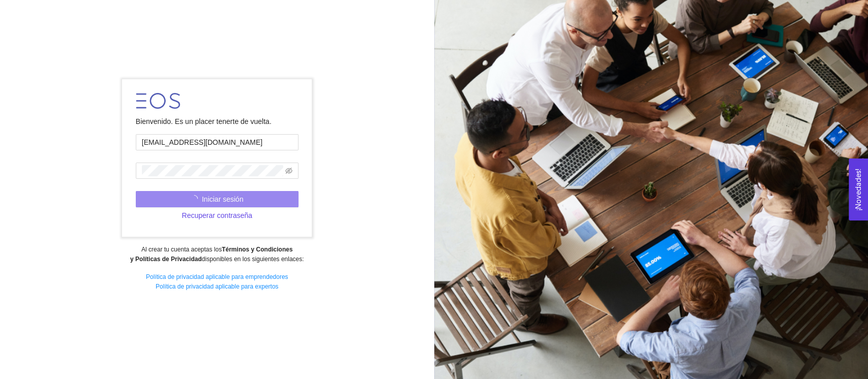 Image resolution: width=868 pixels, height=379 pixels. I want to click on img: LOGO, so click(158, 101).